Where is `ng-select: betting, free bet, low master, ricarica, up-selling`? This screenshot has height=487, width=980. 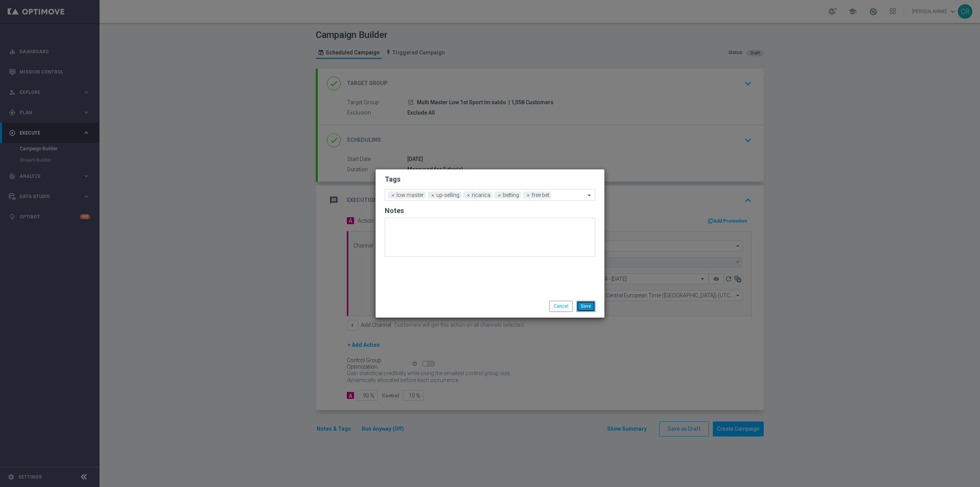
ng-select: betting, free bet, low master, ricarica, up-selling is located at coordinates (490, 195).